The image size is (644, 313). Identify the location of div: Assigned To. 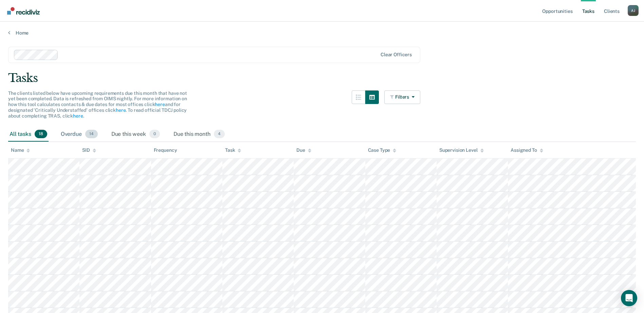
(526, 150).